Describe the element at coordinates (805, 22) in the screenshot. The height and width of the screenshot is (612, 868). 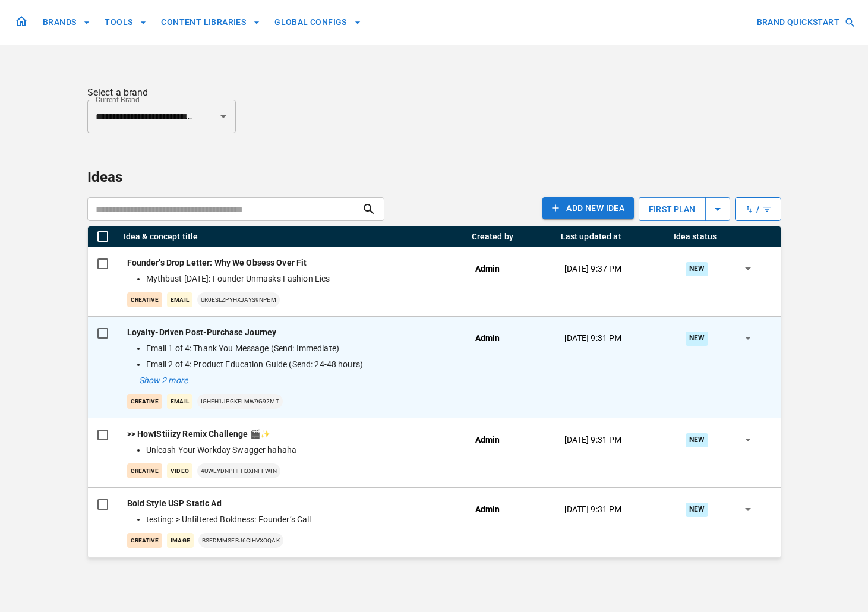
I see `button: BRAND QUICKSTART` at that location.